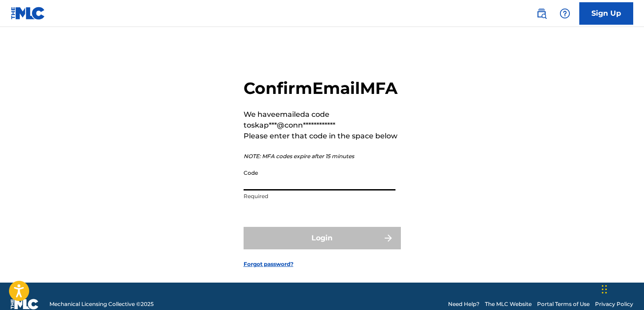 The height and width of the screenshot is (310, 644). What do you see at coordinates (102, 304) in the screenshot?
I see `span: Mechanical Licensing Collective © 2025` at bounding box center [102, 304].